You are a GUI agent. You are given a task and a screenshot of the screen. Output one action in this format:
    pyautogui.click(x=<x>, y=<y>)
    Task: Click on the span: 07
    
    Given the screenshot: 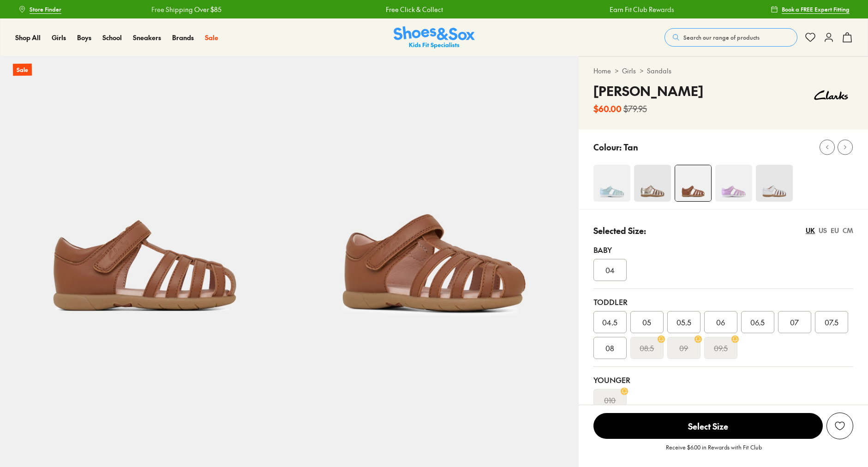 What is the action you would take?
    pyautogui.click(x=795, y=322)
    